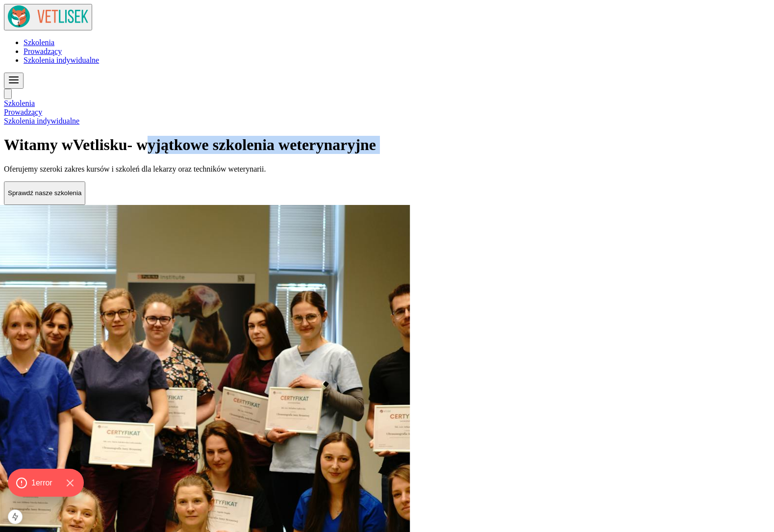 The image size is (774, 532). Describe the element at coordinates (45, 193) in the screenshot. I see `button: Sprawdź nasze szkolenia` at that location.